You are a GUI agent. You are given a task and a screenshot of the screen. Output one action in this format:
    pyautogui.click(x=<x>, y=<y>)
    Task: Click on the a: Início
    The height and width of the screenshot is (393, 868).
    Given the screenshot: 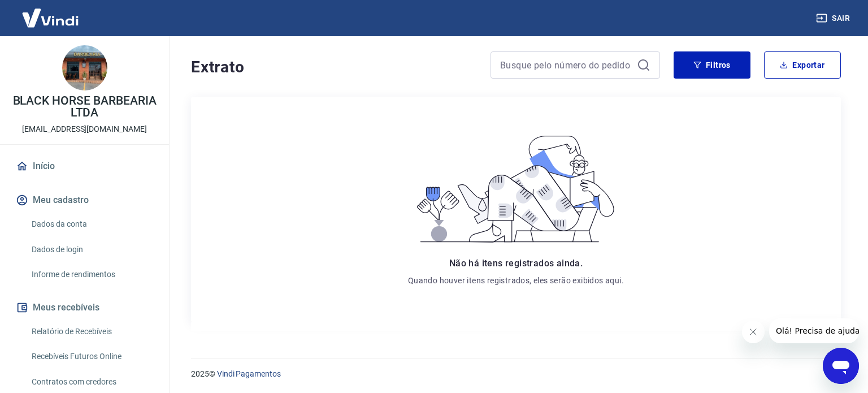 What is the action you would take?
    pyautogui.click(x=84, y=166)
    